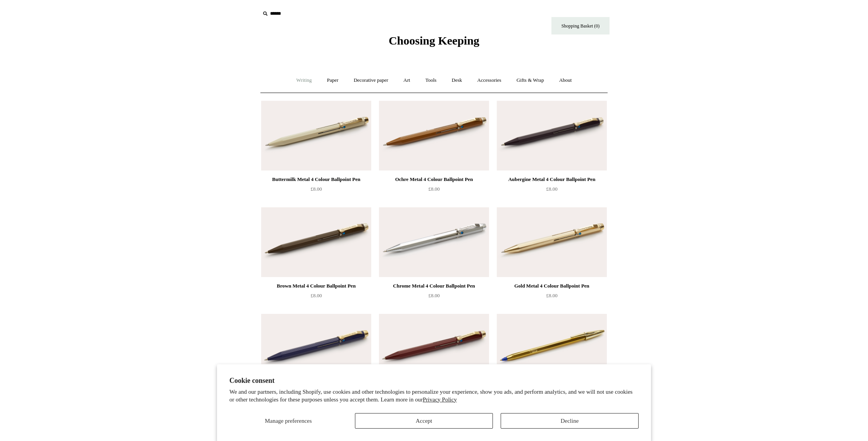  Describe the element at coordinates (371, 80) in the screenshot. I see `a: Decorative paper` at that location.